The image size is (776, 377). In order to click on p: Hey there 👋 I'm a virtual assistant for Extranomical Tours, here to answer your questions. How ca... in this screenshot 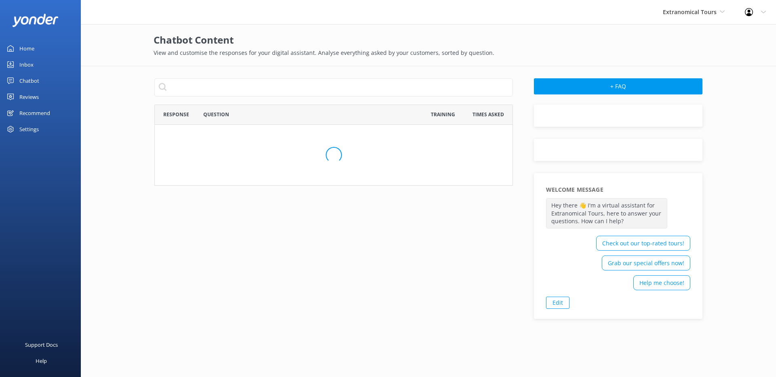, I will do `click(607, 213)`.